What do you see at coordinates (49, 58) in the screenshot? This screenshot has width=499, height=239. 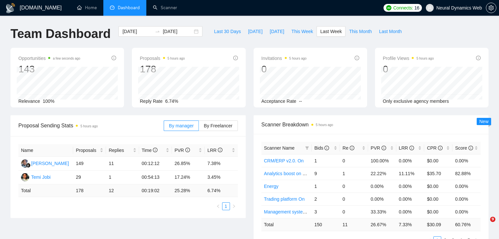 I see `span: Opportunities` at bounding box center [49, 58].